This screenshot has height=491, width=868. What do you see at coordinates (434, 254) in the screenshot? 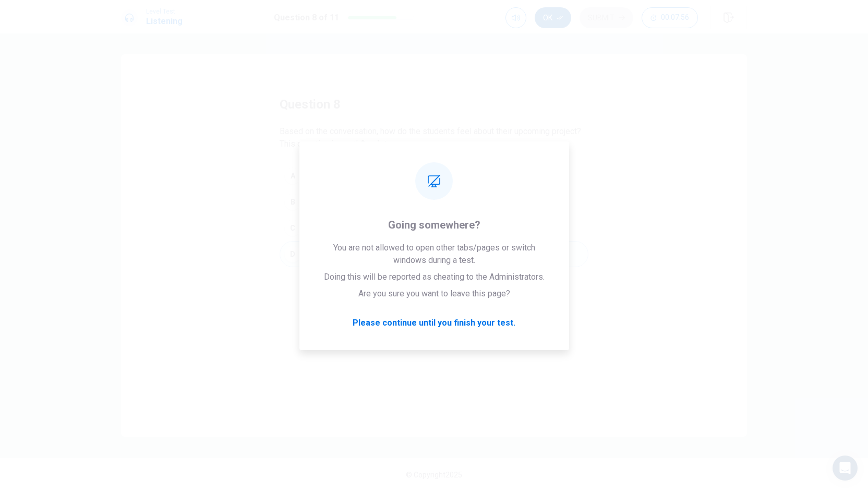
I see `button: DExcited and confident.` at bounding box center [434, 254].